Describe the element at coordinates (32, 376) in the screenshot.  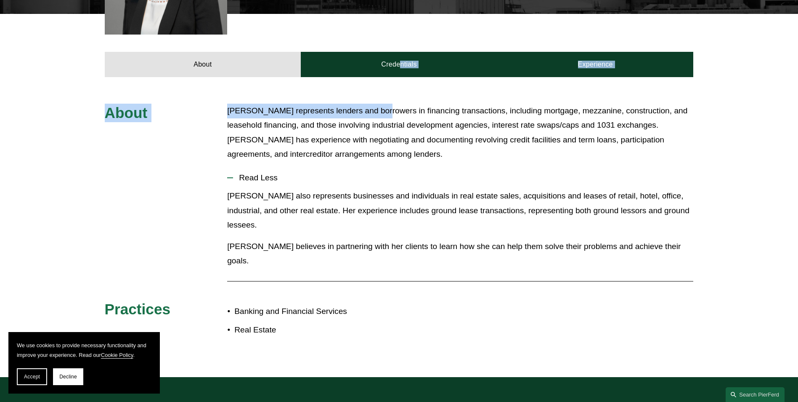
I see `span: Accept` at that location.